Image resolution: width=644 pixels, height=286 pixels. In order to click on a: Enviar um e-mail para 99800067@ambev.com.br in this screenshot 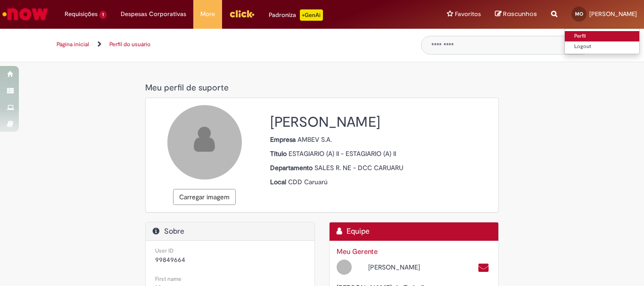, I will do `click(483, 268)`.